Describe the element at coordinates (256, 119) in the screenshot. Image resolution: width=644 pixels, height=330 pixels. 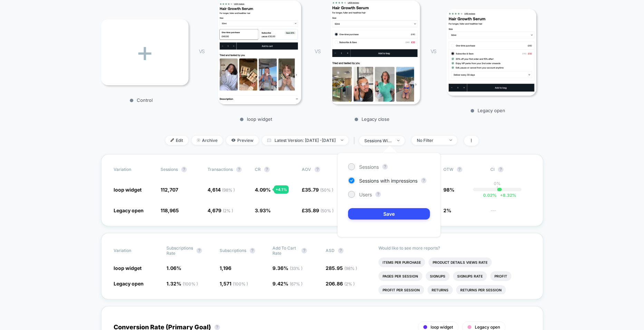
I see `p: loop widget` at that location.